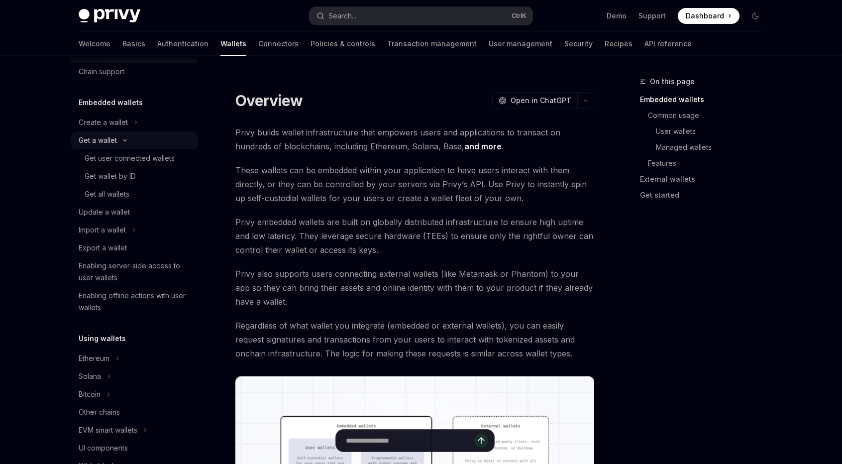  Describe the element at coordinates (107, 194) in the screenshot. I see `div: Get all wallets` at that location.